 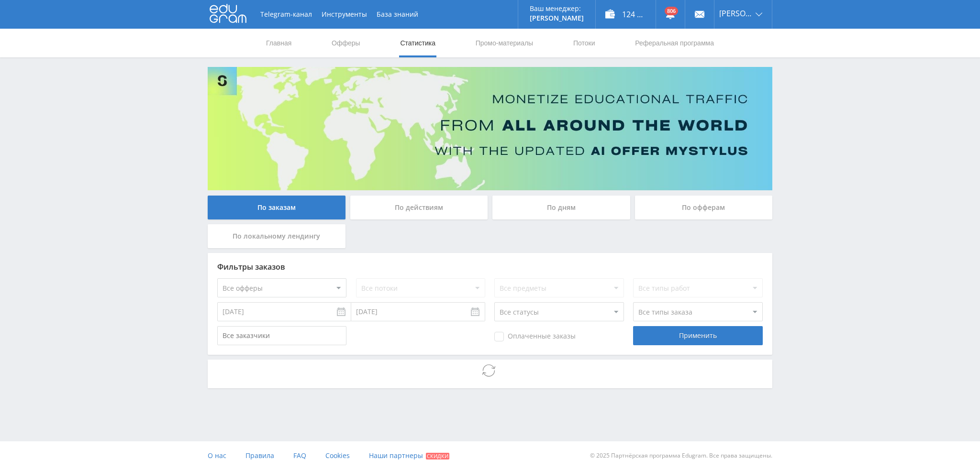 I want to click on a: Статистика, so click(x=417, y=43).